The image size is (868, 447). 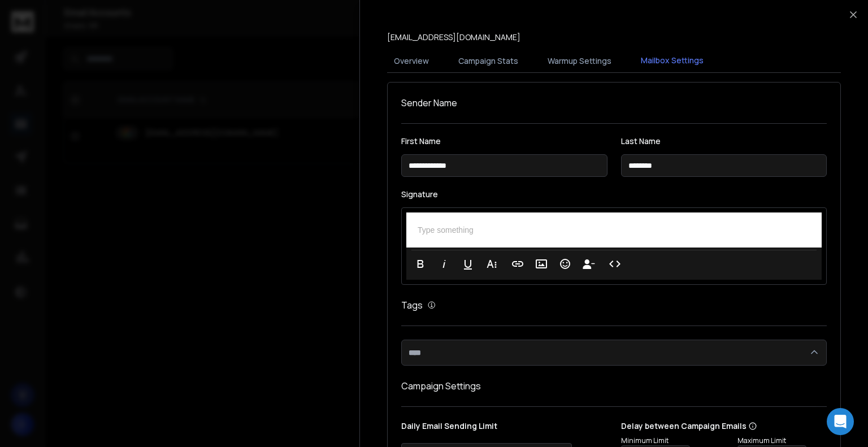 I want to click on label: First Name, so click(x=504, y=141).